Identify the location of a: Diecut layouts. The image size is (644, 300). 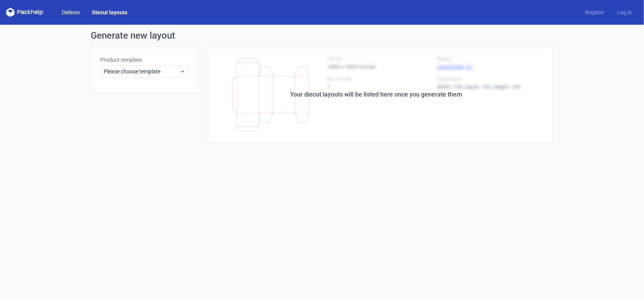
(110, 12).